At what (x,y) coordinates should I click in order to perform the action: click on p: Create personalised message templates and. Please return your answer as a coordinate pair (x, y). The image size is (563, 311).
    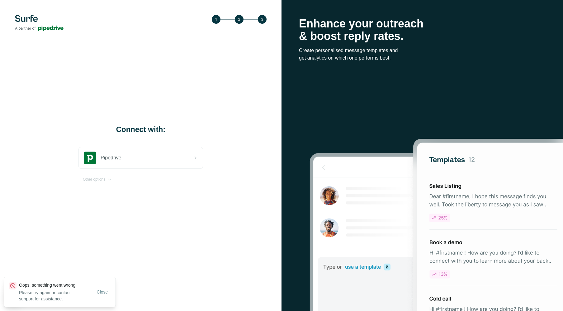
    Looking at the image, I should click on (423, 50).